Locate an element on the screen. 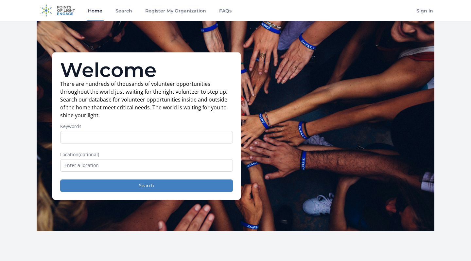  span: (optional) is located at coordinates (89, 154).